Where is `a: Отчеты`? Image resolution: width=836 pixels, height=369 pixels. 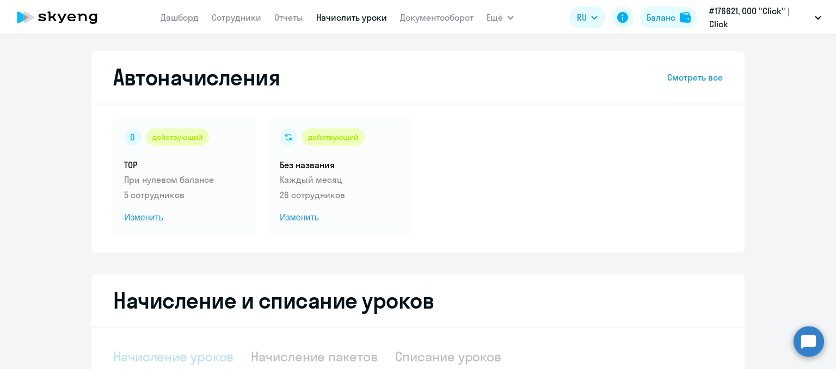
a: Отчеты is located at coordinates (288, 17).